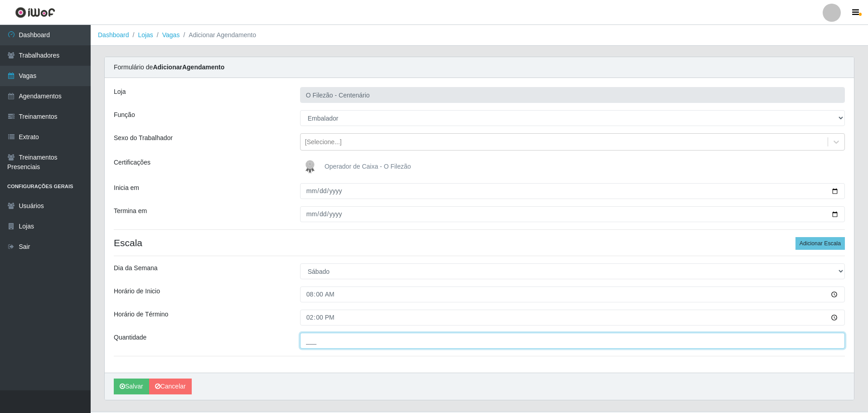 The height and width of the screenshot is (413, 868). I want to click on a: Cancelar, so click(170, 386).